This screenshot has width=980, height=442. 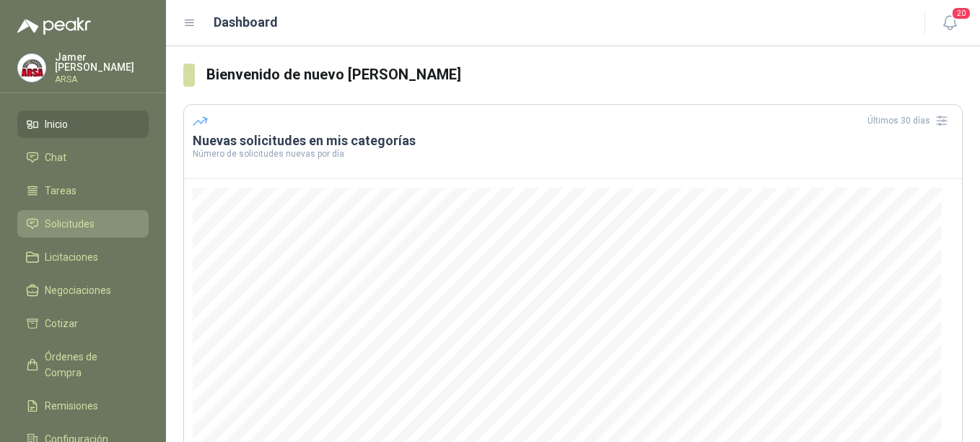 What do you see at coordinates (69, 224) in the screenshot?
I see `span: Solicitudes` at bounding box center [69, 224].